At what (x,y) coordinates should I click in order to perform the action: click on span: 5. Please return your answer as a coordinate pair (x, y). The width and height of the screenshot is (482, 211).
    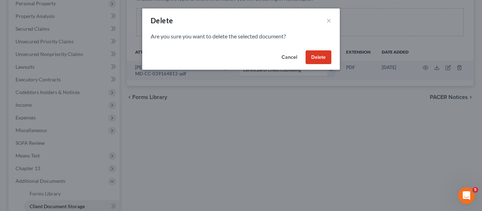
    Looking at the image, I should click on (475, 190).